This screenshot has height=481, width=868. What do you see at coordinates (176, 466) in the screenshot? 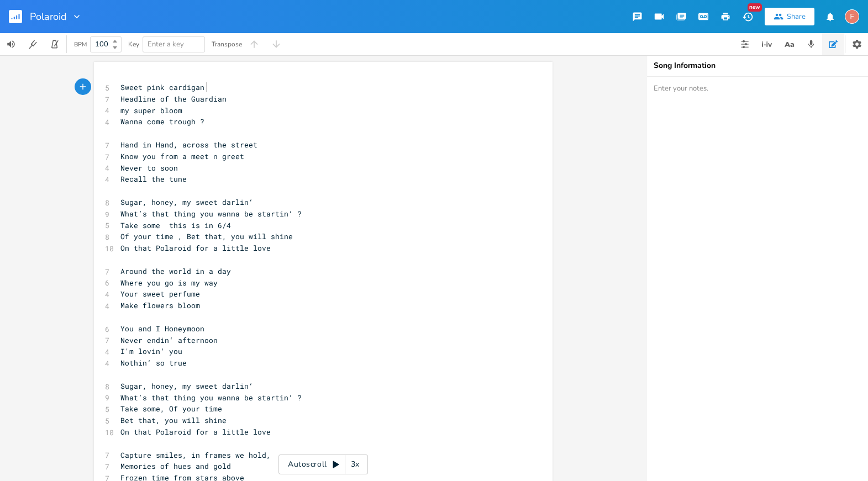
I see `span: Memories of hues and gold` at bounding box center [176, 466].